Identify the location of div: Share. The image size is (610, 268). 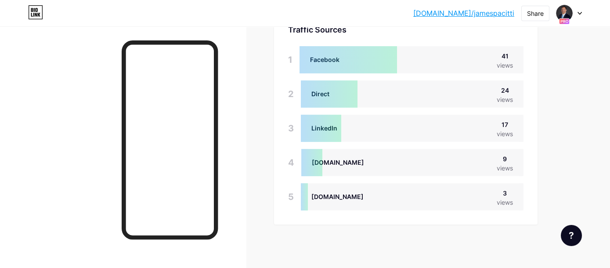
(535, 13).